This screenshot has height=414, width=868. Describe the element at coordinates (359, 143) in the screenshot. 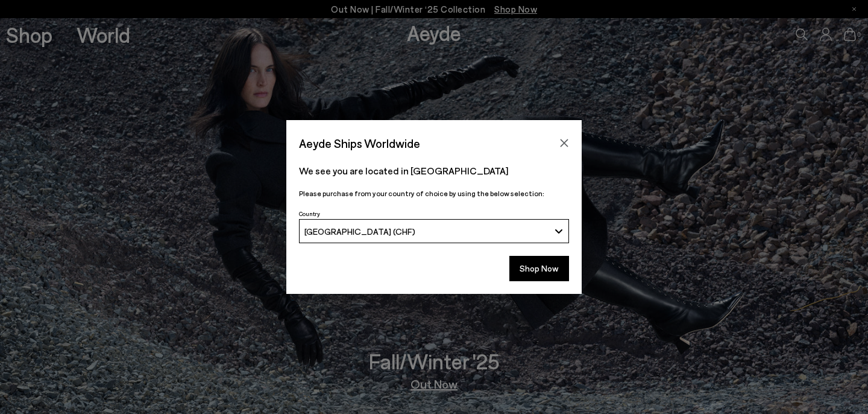

I see `span: Aeyde Ships Worldwide` at that location.